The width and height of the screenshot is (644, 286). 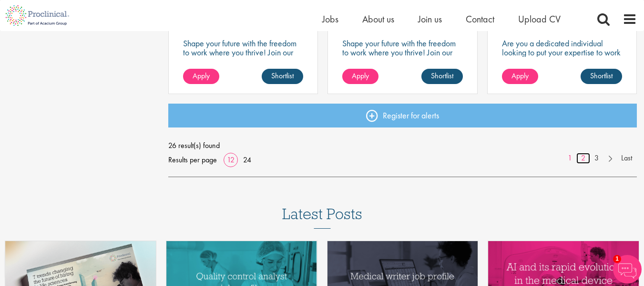 What do you see at coordinates (243, 57) in the screenshot?
I see `p: Shape your future with the freedom to work where you thrive! Join our client in this hybrid role ...` at bounding box center [243, 57].